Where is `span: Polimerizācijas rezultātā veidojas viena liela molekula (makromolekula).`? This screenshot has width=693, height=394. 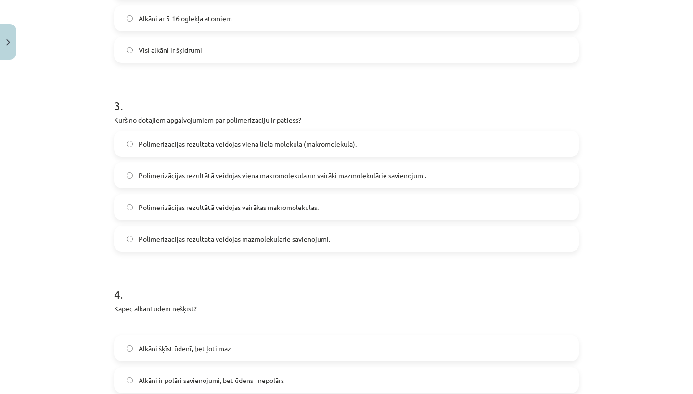 span: Polimerizācijas rezultātā veidojas viena liela molekula (makromolekula). is located at coordinates (247, 144).